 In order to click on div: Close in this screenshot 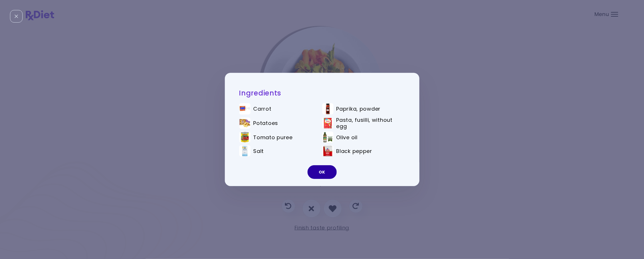, I will do `click(16, 16)`.